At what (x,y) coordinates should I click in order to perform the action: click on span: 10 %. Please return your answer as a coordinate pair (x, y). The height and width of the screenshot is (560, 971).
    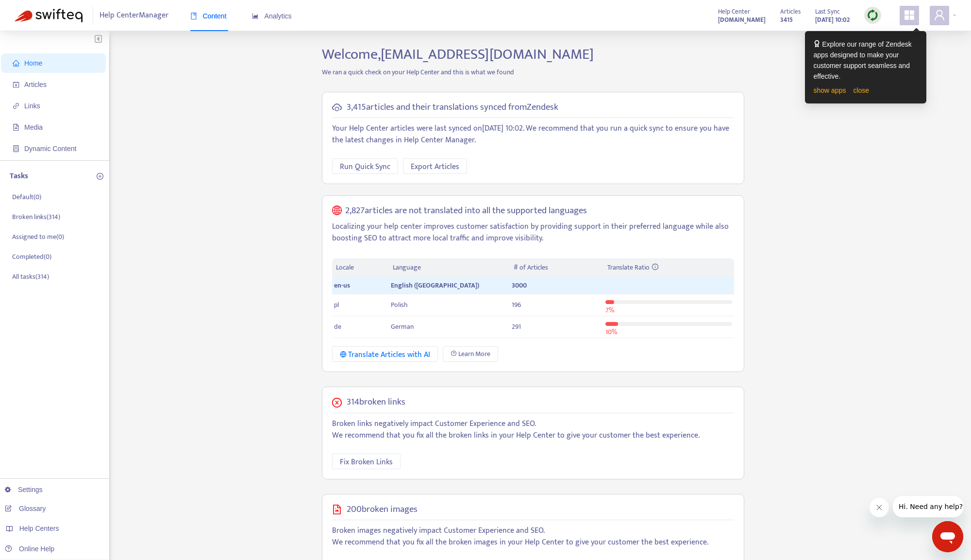
    Looking at the image, I should click on (612, 332).